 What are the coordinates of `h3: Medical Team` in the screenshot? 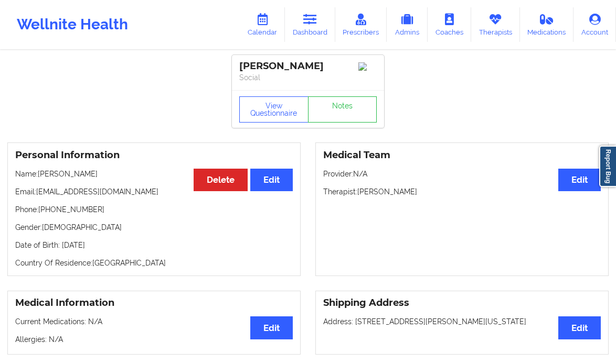 It's located at (461, 155).